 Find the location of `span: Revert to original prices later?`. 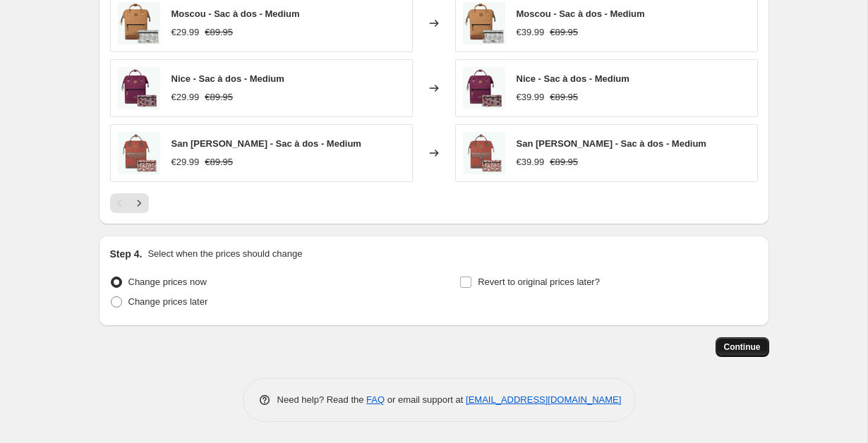

span: Revert to original prices later? is located at coordinates (539, 282).